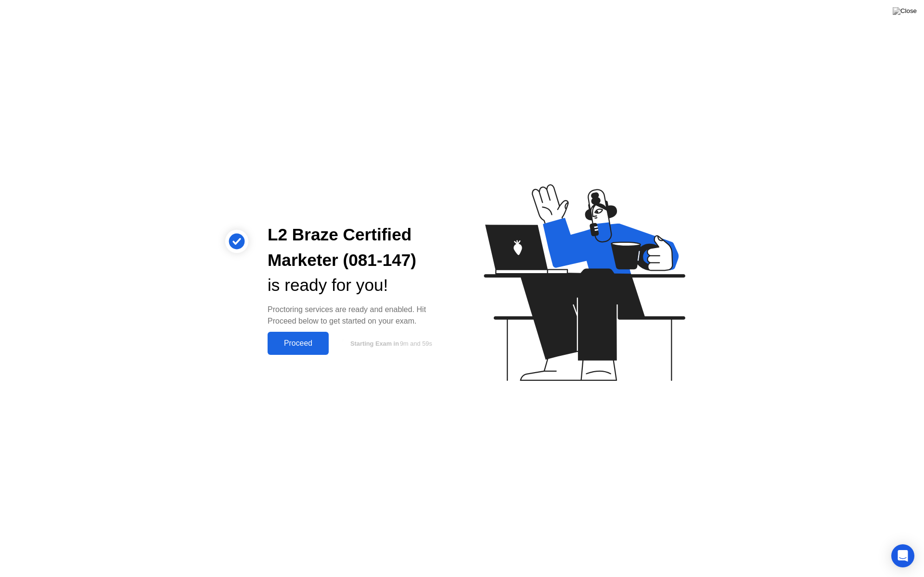 The width and height of the screenshot is (924, 577). What do you see at coordinates (902, 556) in the screenshot?
I see `div: Open Intercom Messenger` at bounding box center [902, 556].